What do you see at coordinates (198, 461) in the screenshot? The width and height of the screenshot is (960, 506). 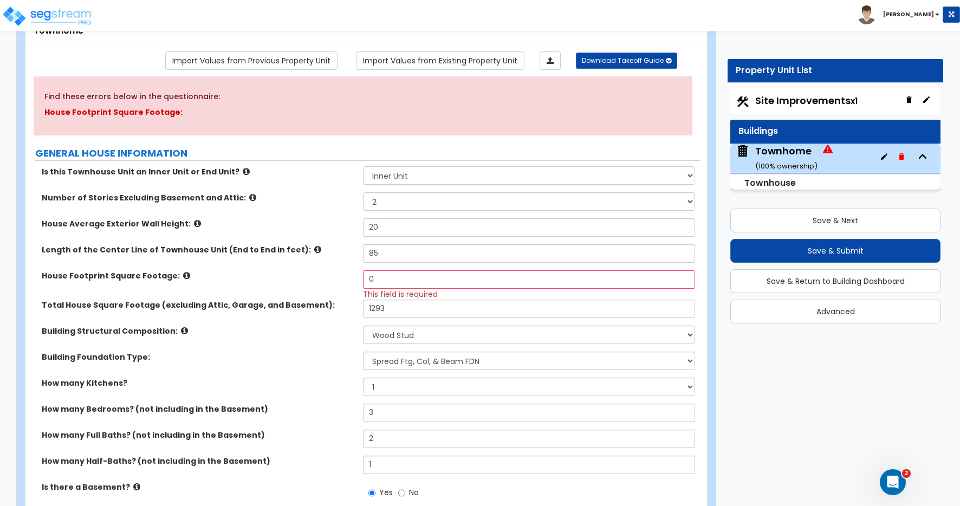 I see `label: How many Half-Baths? (not including in the Basement)` at bounding box center [198, 461].